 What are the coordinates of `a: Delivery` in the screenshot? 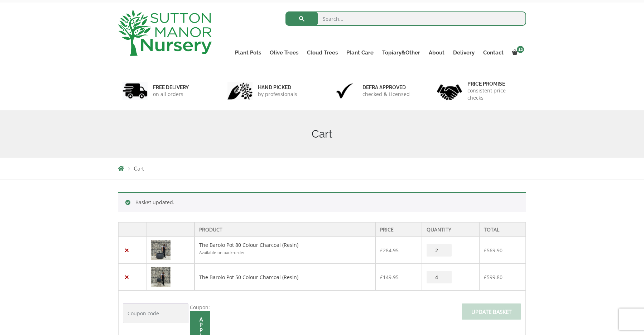 It's located at (465, 53).